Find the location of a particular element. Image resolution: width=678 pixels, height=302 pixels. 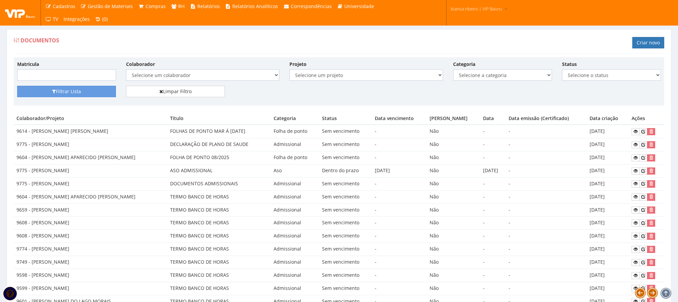

span: bianca.ribeiro | VIP Bauru is located at coordinates (476, 9).